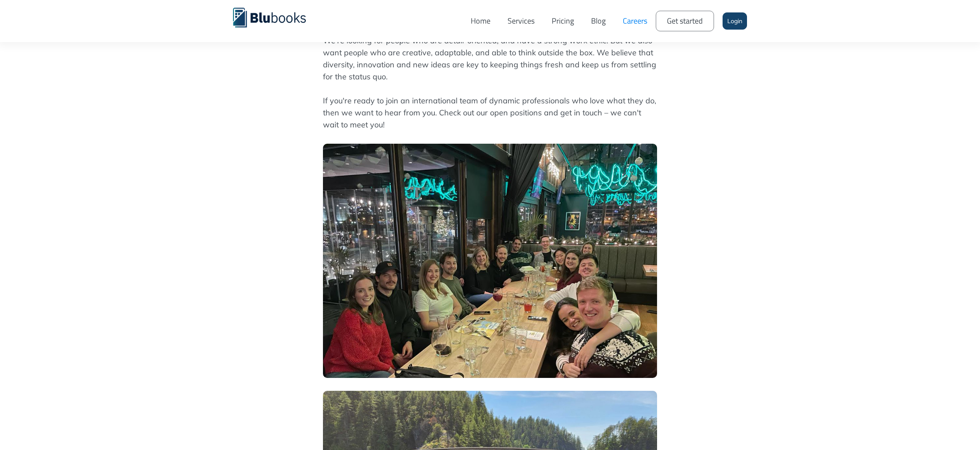 This screenshot has height=450, width=980. Describe the element at coordinates (635, 21) in the screenshot. I see `a: Careers` at that location.